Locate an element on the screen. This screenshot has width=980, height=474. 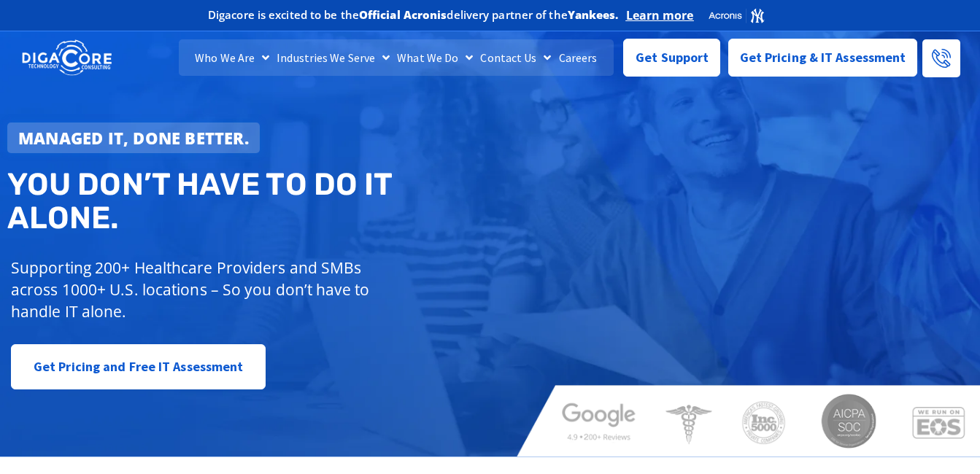
a: Who We Are is located at coordinates (232, 58).